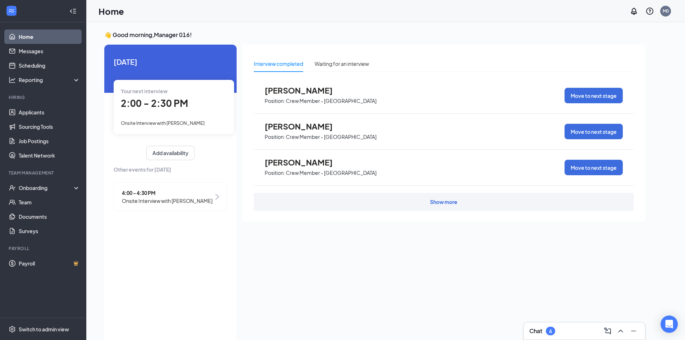 The width and height of the screenshot is (685, 340). What do you see at coordinates (46, 188) in the screenshot?
I see `div: Onboarding` at bounding box center [46, 188].